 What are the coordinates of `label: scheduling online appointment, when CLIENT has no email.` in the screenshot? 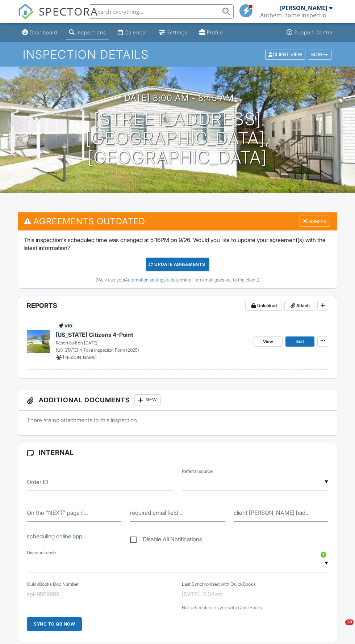 It's located at (56, 536).